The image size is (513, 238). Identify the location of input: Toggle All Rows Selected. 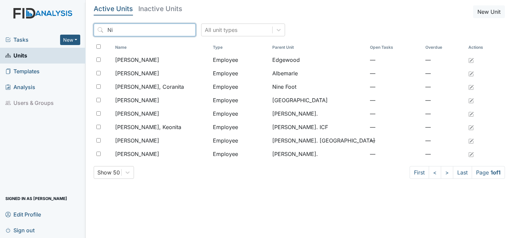
(98, 46).